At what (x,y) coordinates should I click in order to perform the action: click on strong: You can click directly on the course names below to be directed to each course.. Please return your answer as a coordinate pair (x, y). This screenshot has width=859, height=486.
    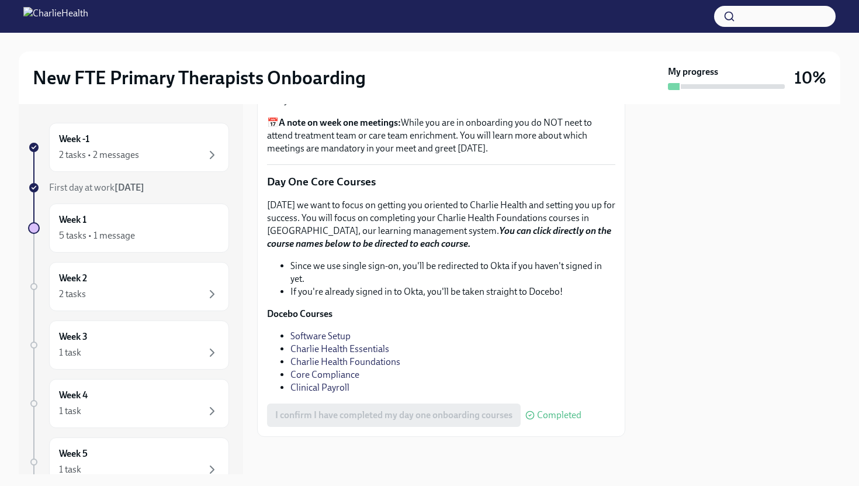
    Looking at the image, I should click on (439, 237).